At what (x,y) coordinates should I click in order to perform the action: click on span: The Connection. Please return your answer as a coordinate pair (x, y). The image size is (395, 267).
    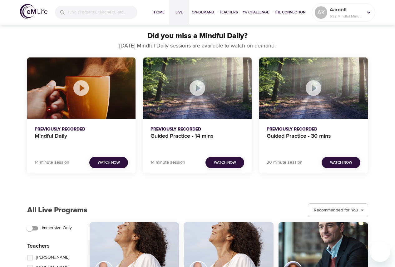
    Looking at the image, I should click on (290, 12).